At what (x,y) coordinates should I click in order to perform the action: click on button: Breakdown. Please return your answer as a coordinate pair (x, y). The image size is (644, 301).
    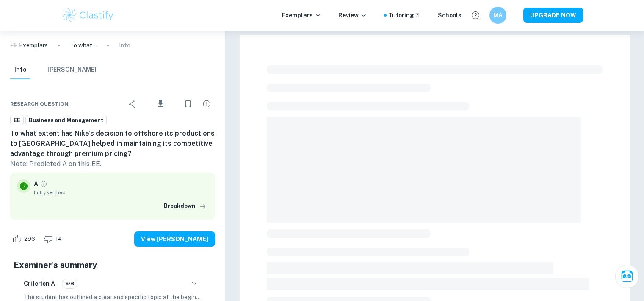
    Looking at the image, I should click on (185, 206).